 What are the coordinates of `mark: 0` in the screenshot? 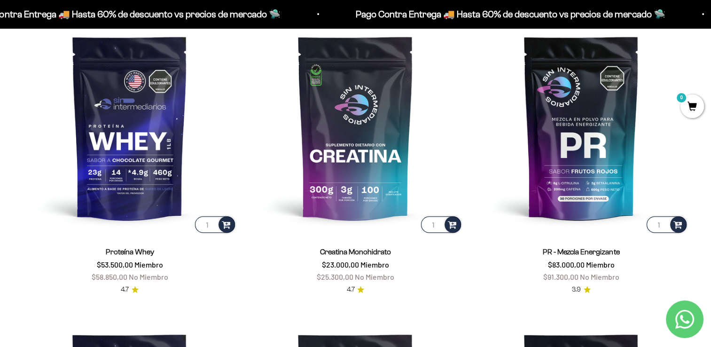 It's located at (681, 98).